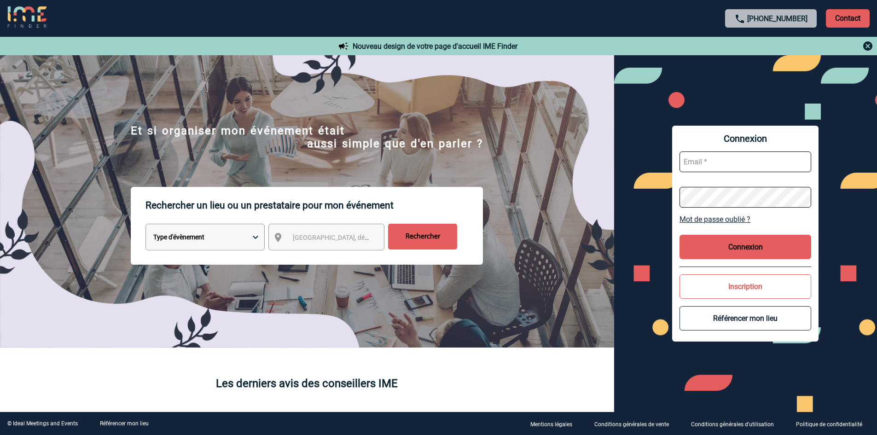 The image size is (877, 435). What do you see at coordinates (423, 237) in the screenshot?
I see `input: Rechercher` at bounding box center [423, 237].